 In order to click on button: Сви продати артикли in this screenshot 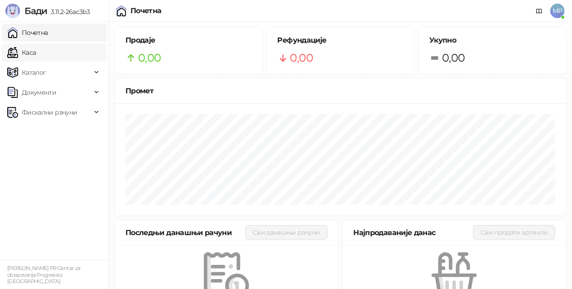, I will do `click(514, 232)`.